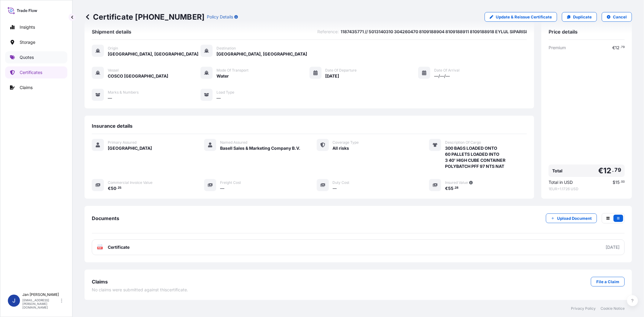 The height and width of the screenshot is (317, 644). What do you see at coordinates (447, 70) in the screenshot?
I see `span: Date of Arrival` at bounding box center [447, 70].